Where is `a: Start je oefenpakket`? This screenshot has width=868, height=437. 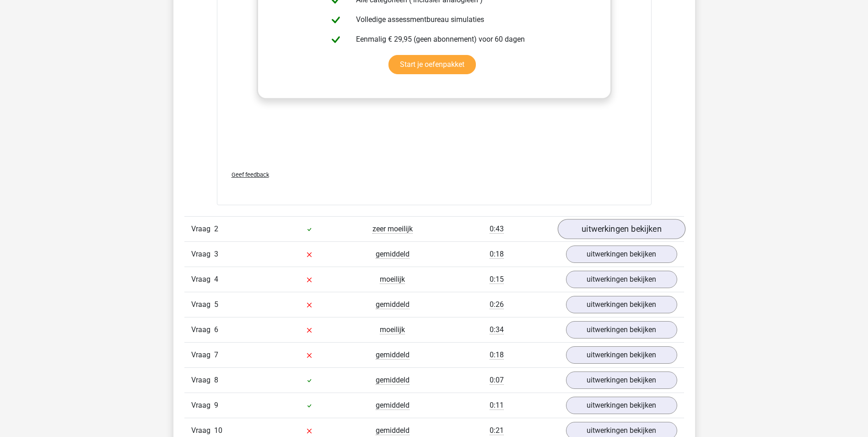 a: Start je oefenpakket is located at coordinates (432, 65).